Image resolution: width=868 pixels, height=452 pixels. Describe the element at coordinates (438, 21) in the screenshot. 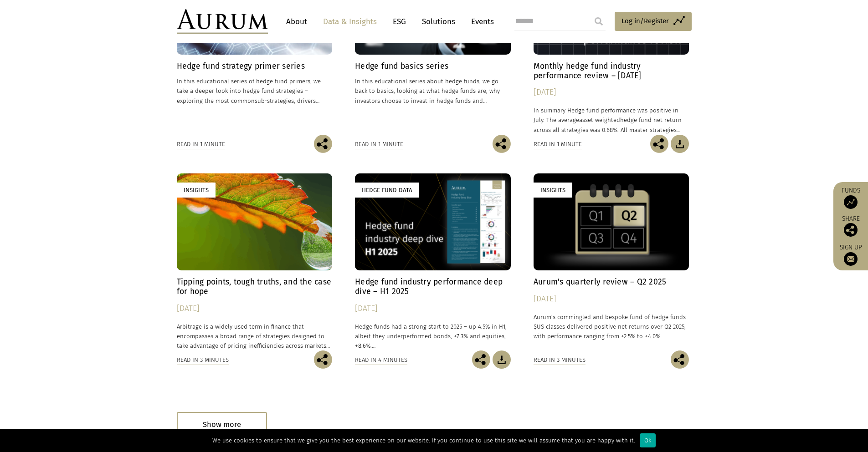

I see `a: Solutions` at that location.